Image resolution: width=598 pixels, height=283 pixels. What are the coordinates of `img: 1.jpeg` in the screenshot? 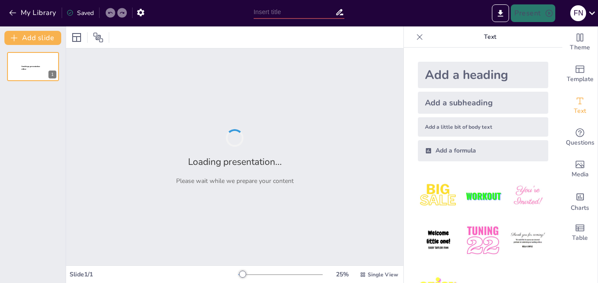 It's located at (438, 196).